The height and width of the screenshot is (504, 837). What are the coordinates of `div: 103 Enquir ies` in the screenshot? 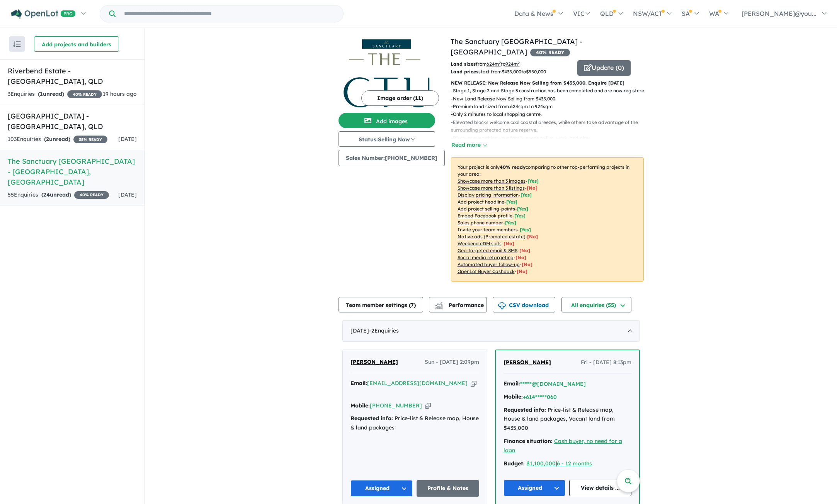 It's located at (58, 139).